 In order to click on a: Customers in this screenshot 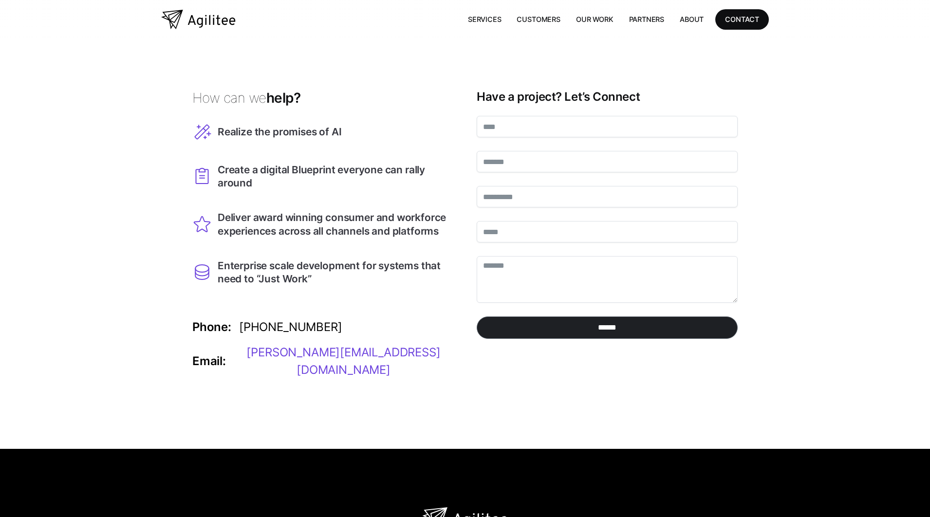, I will do `click(538, 19)`.